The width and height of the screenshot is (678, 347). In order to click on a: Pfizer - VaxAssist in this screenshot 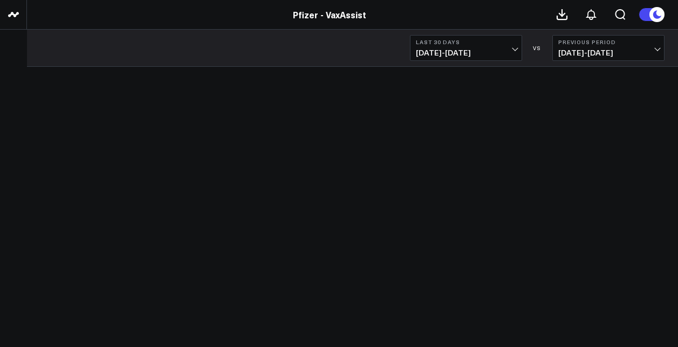, I will do `click(330, 15)`.